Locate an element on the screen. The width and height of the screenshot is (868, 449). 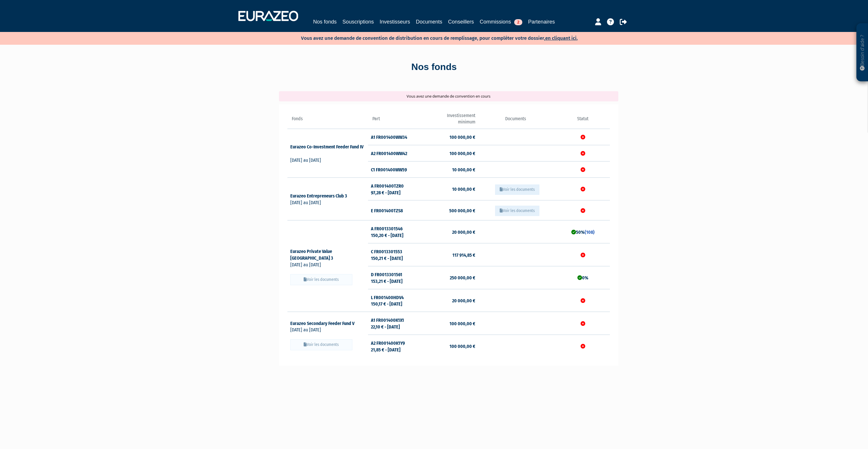
a: Eurazeo Secondary Feeder Fund V is located at coordinates (325, 323).